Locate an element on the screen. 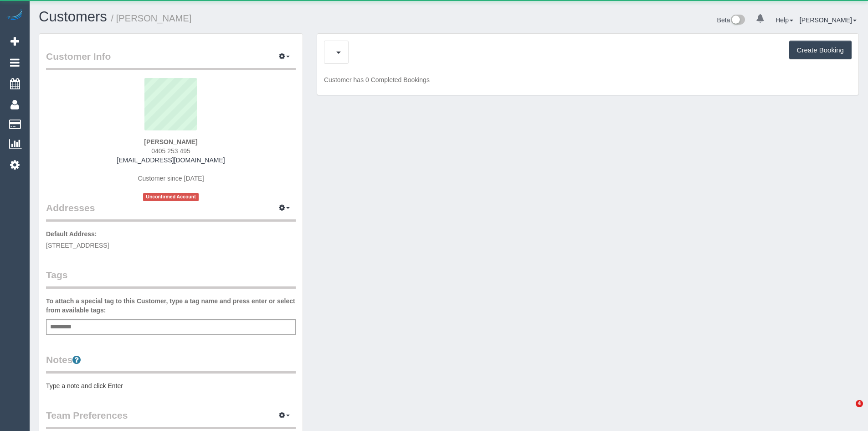  label: Default Address: is located at coordinates (72, 234).